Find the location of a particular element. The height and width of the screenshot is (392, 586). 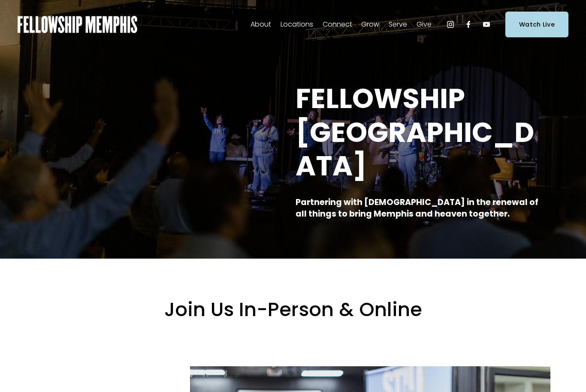

a: Instagram is located at coordinates (451, 24).